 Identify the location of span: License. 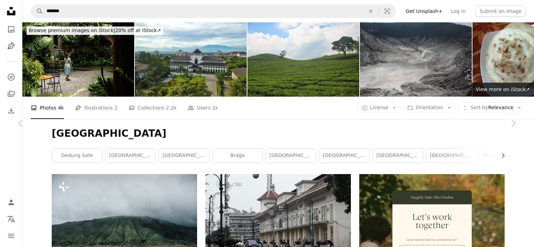
(379, 108).